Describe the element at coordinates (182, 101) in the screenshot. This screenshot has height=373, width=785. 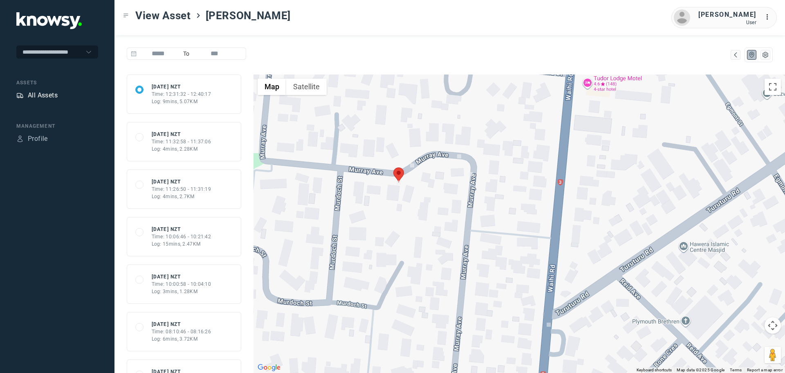
I see `div: Log: 9mins, 5.07KM` at that location.